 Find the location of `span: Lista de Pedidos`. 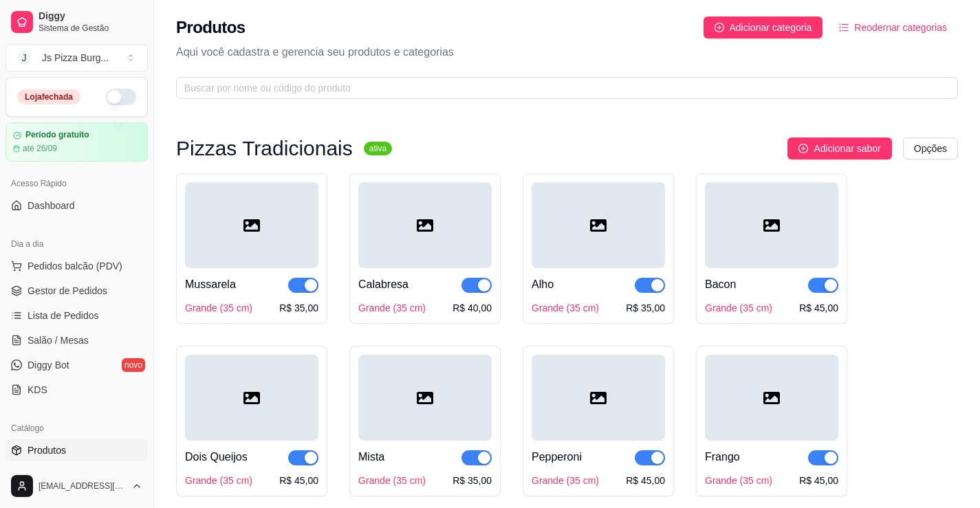

span: Lista de Pedidos is located at coordinates (64, 316).